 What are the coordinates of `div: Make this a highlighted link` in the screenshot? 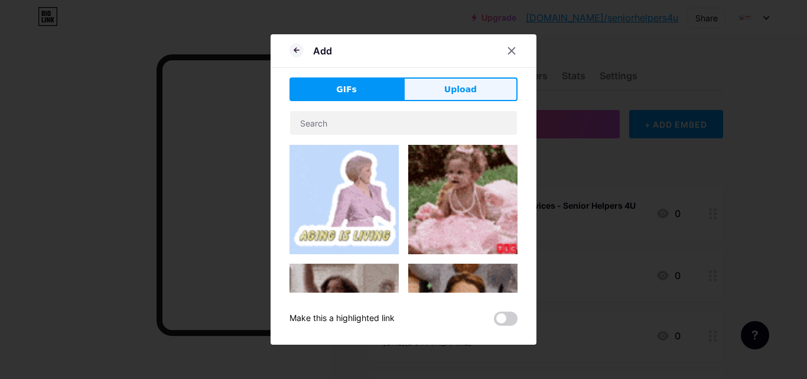 It's located at (342, 318).